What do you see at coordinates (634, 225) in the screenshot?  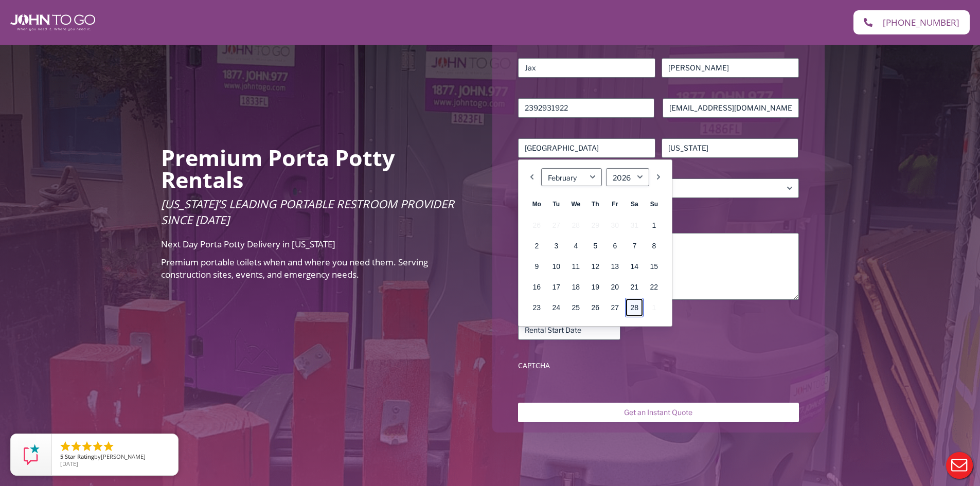 I see `span: 31` at bounding box center [634, 225].